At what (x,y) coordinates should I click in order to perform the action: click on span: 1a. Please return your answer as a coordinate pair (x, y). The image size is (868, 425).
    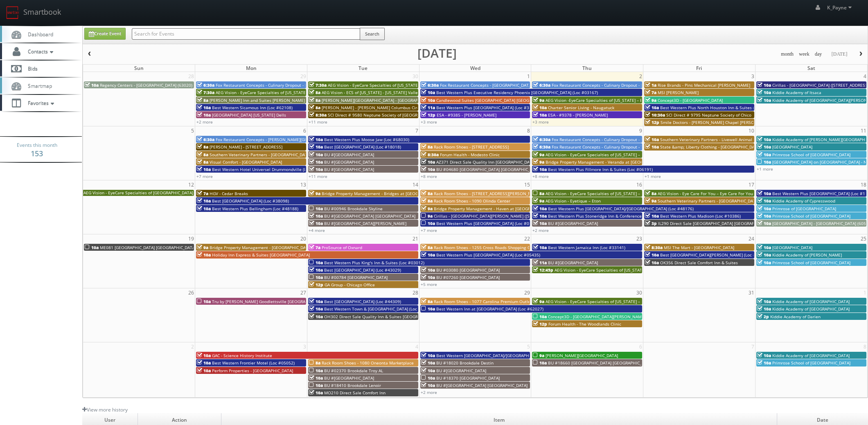
    Looking at the image, I should click on (650, 85).